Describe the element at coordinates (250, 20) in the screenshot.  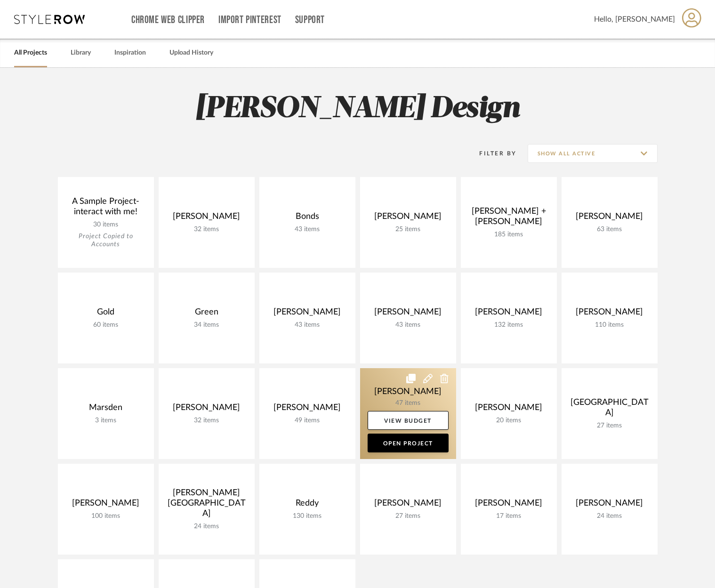
I see `a: Import Pinterest` at that location.